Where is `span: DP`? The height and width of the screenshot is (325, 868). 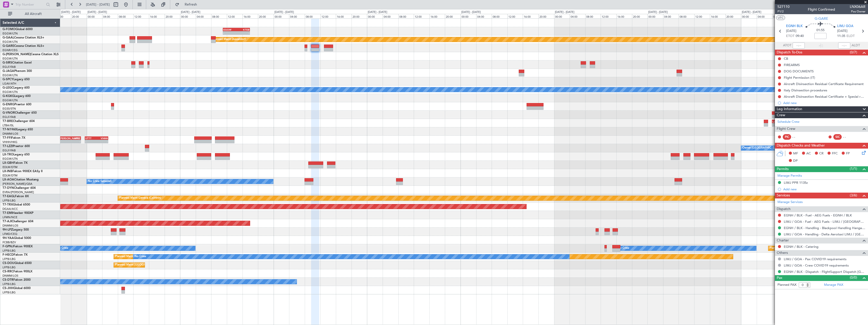 span: DP is located at coordinates (796, 161).